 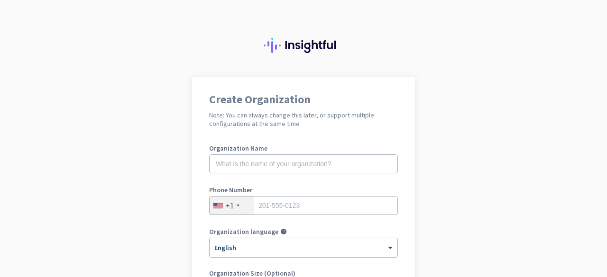 What do you see at coordinates (303, 148) in the screenshot?
I see `label: Organization Name` at bounding box center [303, 148].